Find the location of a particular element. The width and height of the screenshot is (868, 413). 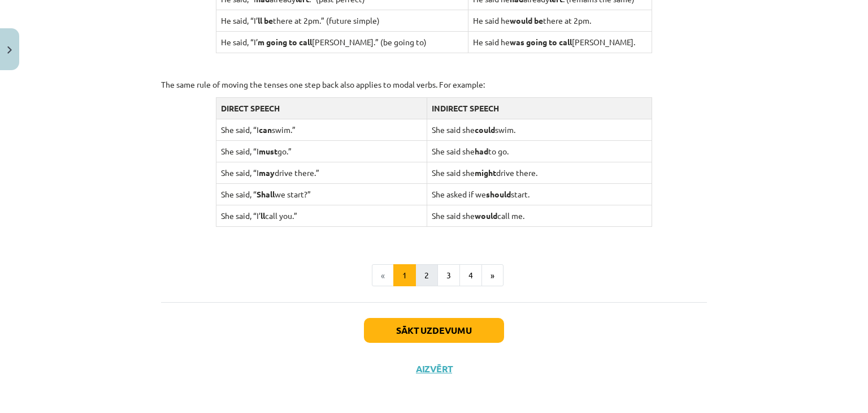

td: She said, “I’ call you.” is located at coordinates (321, 216).